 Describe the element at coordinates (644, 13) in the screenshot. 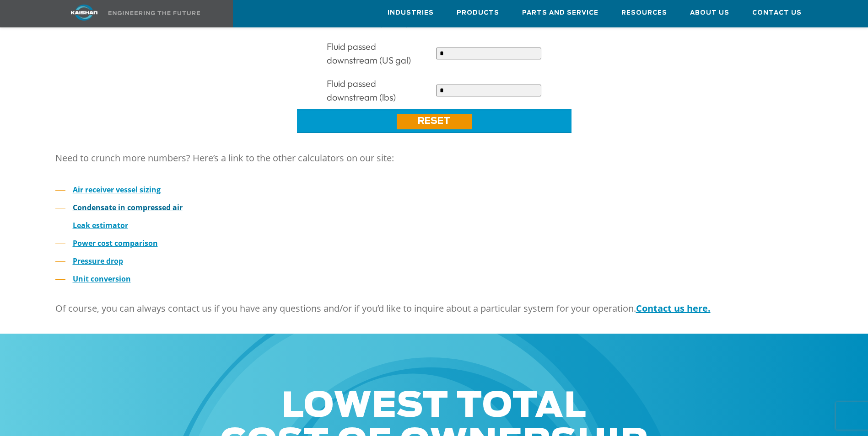

I see `a: Resources` at that location.